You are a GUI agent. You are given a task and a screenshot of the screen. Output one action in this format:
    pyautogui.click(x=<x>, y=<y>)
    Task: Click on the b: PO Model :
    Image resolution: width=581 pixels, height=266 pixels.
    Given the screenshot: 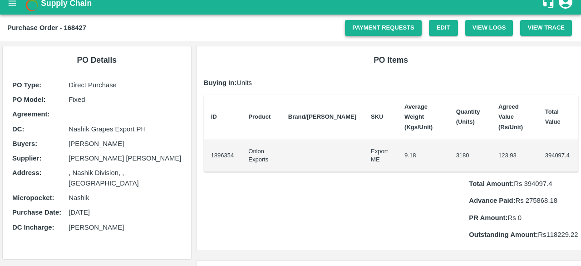 What is the action you would take?
    pyautogui.click(x=29, y=99)
    